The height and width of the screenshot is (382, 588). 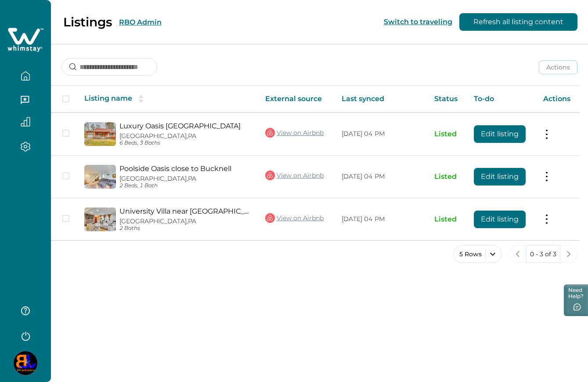 What do you see at coordinates (186, 186) in the screenshot?
I see `p: 2 Beds, 1 Bath` at bounding box center [186, 186].